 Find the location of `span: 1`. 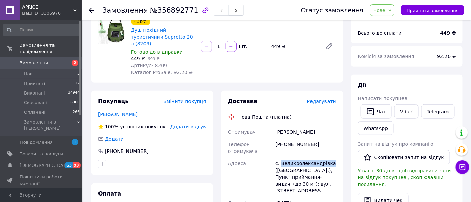

span: 1 is located at coordinates (75, 142).